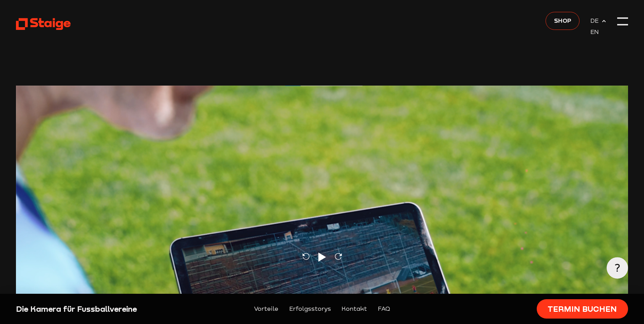  What do you see at coordinates (596, 21) in the screenshot?
I see `span: DE` at bounding box center [596, 21].